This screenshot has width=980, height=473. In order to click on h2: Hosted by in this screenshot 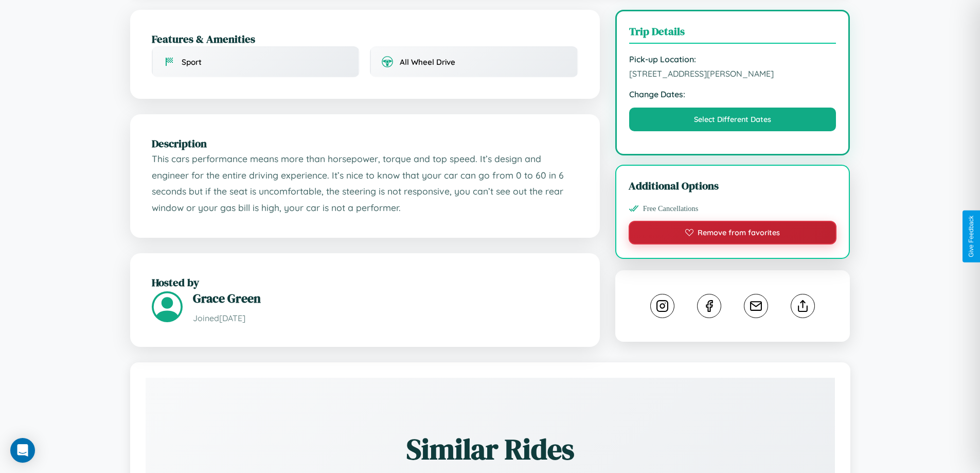, I will do `click(365, 282)`.